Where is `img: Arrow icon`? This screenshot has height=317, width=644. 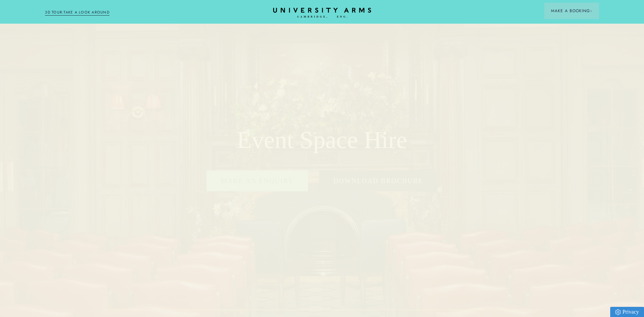 img: Arrow icon is located at coordinates (591, 11).